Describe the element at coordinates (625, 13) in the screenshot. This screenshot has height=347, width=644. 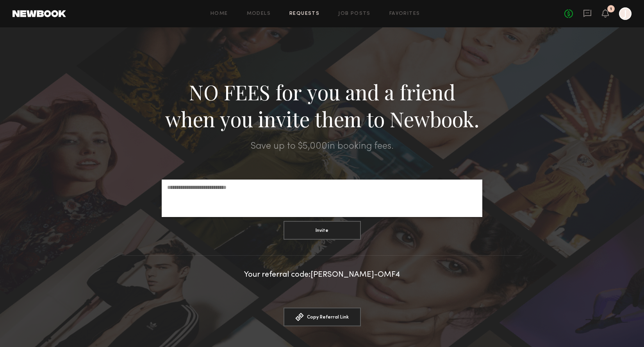
I see `a: J` at that location.